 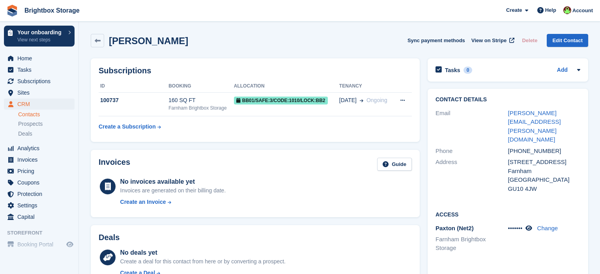 I want to click on span: Home, so click(x=41, y=58).